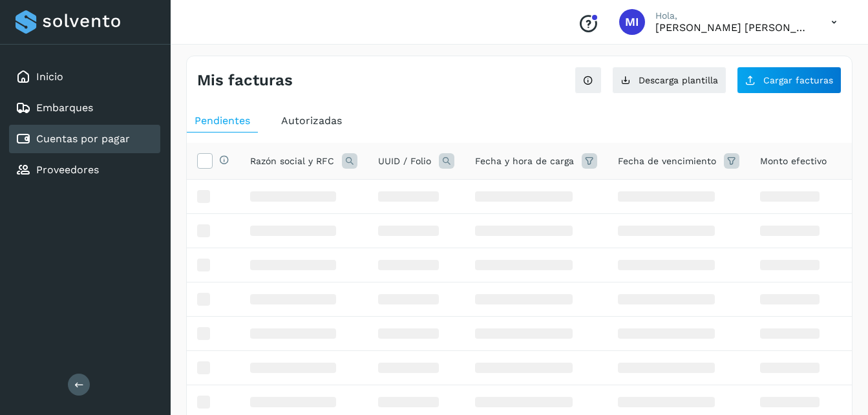 Image resolution: width=868 pixels, height=415 pixels. Describe the element at coordinates (404, 161) in the screenshot. I see `span: UUID / Folio` at that location.